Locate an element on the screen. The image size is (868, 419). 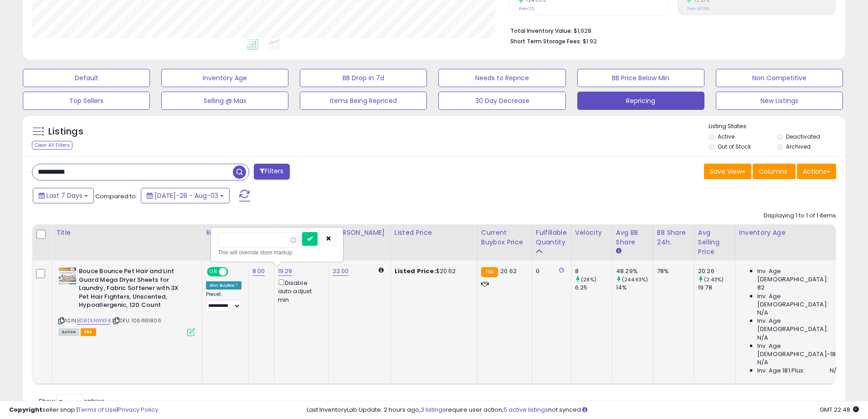
div: Repricing is located at coordinates (225, 232).